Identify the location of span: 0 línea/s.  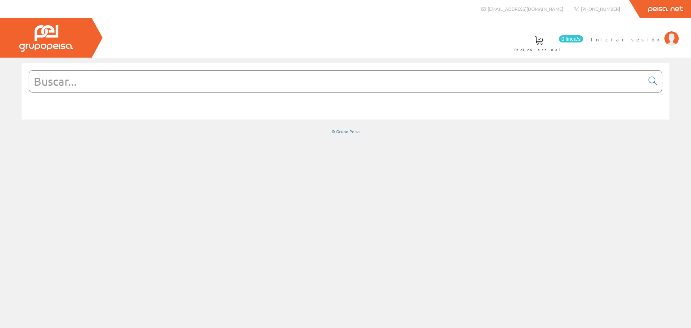
(571, 39).